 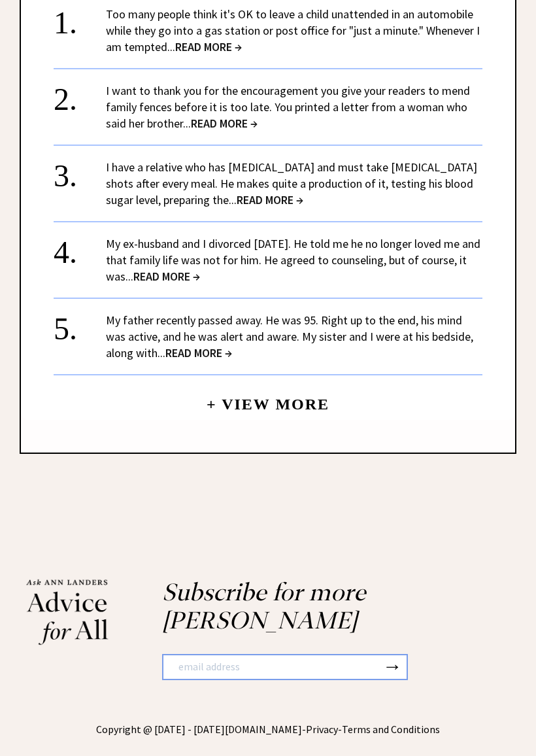 I want to click on div: 4., so click(x=80, y=247).